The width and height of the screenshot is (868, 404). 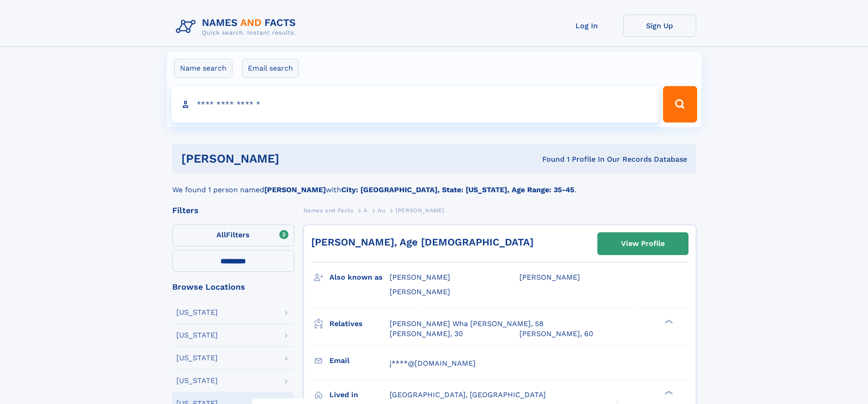 What do you see at coordinates (359, 395) in the screenshot?
I see `h3: Lived in` at bounding box center [359, 395].